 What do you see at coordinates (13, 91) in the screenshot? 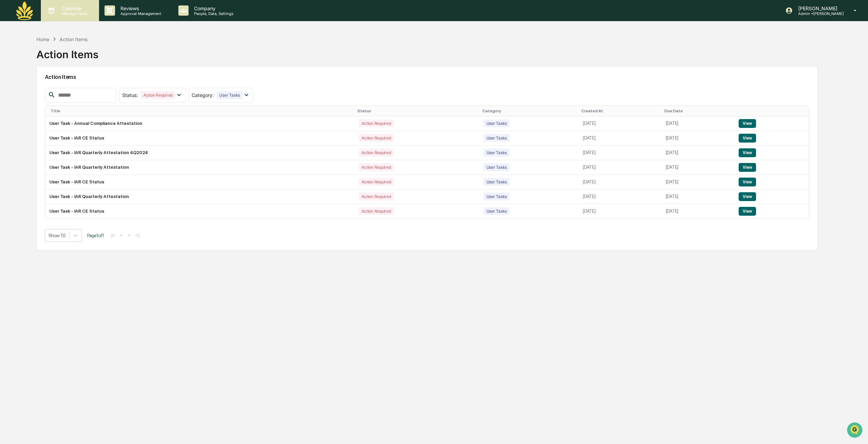
I see `img: Dave Feldman` at bounding box center [13, 91].